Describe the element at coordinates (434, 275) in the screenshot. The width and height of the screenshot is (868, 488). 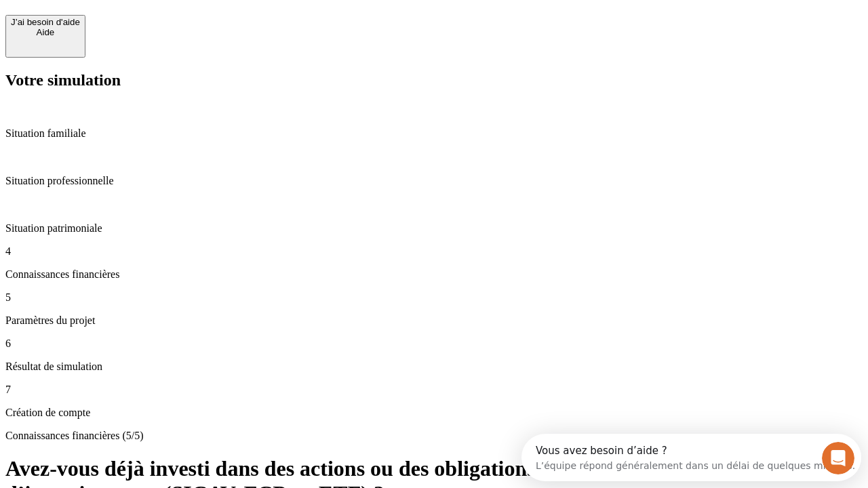
I see `p: Connaissances financières` at that location.